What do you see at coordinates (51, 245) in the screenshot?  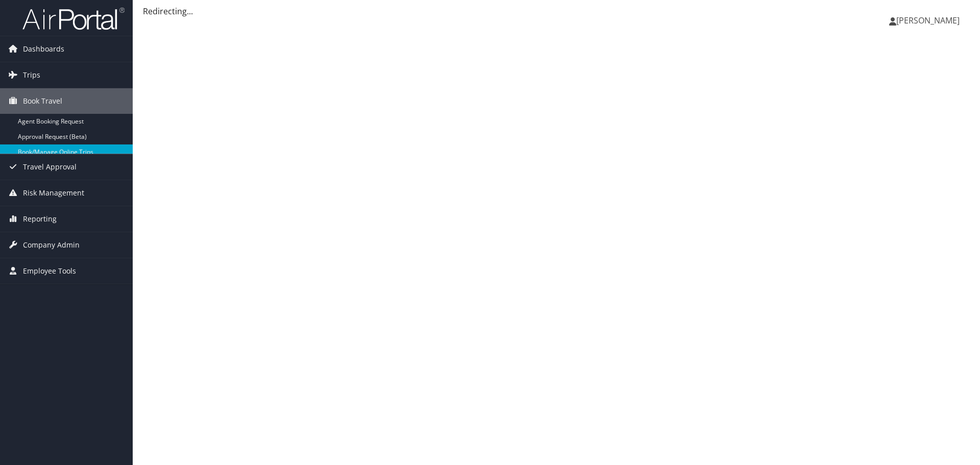 I see `span: Company Admin` at bounding box center [51, 245].